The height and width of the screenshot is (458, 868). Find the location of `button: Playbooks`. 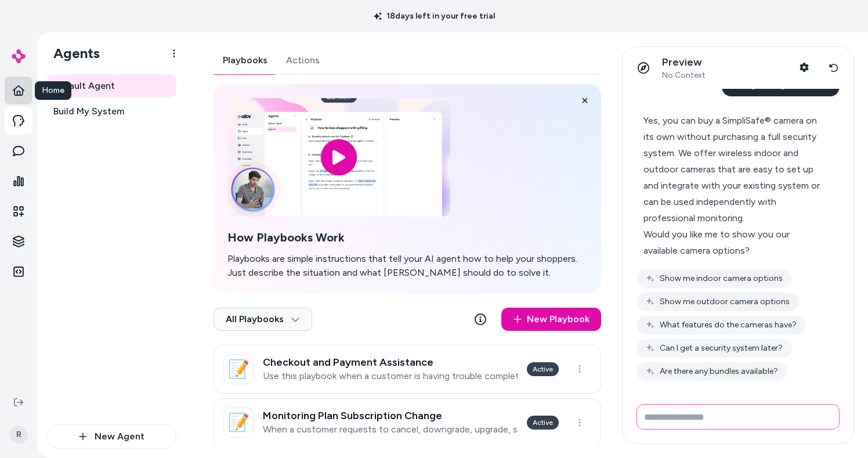

button: Playbooks is located at coordinates (245, 60).